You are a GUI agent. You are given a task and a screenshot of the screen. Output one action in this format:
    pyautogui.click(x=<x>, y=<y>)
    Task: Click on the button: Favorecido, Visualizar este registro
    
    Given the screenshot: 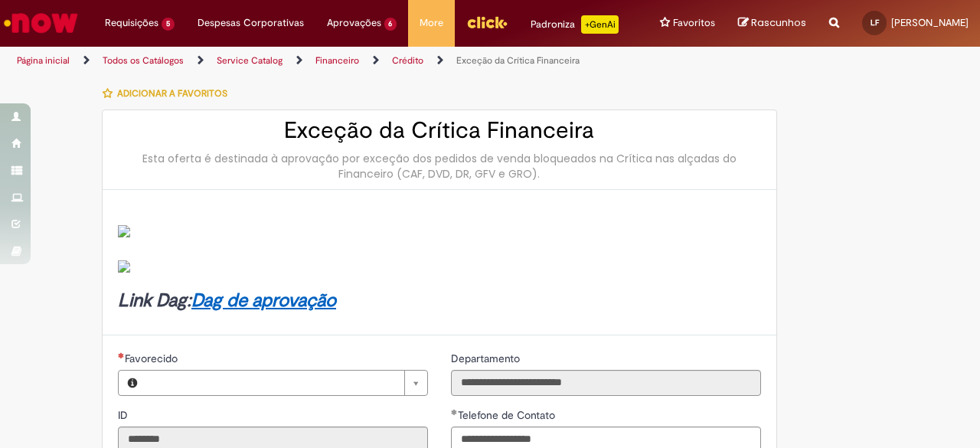 What is the action you would take?
    pyautogui.click(x=133, y=383)
    